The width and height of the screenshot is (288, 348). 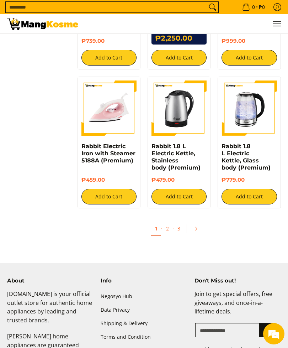 What do you see at coordinates (183, 24) in the screenshot?
I see `ul: Customer Navigation` at bounding box center [183, 24].